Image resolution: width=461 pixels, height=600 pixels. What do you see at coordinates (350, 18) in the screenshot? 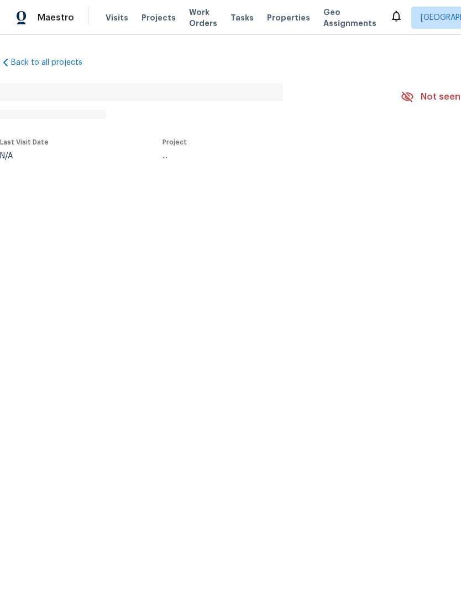
I see `span: Geo Assignments` at bounding box center [350, 18].